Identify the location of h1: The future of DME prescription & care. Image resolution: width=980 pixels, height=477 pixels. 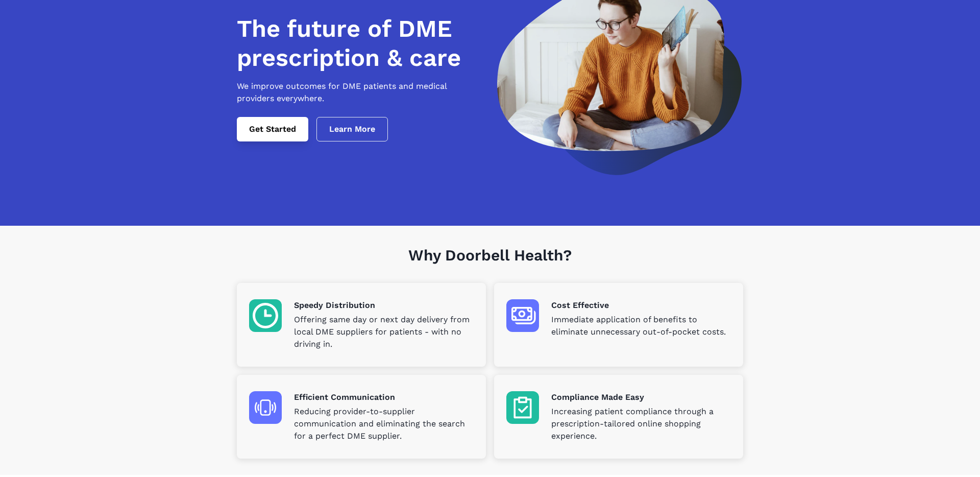
(361, 43).